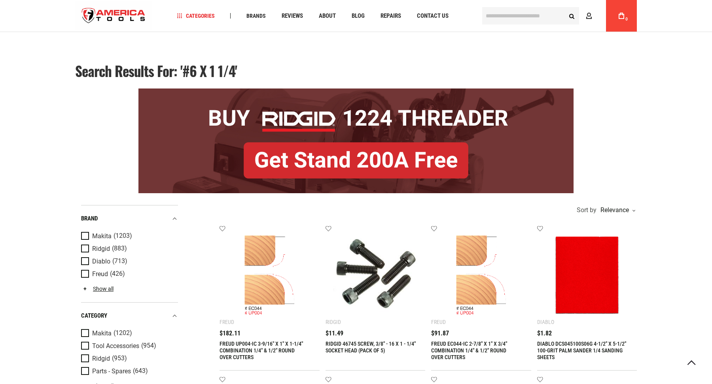 This screenshot has height=384, width=712. What do you see at coordinates (97, 289) in the screenshot?
I see `a: Show all` at bounding box center [97, 289].